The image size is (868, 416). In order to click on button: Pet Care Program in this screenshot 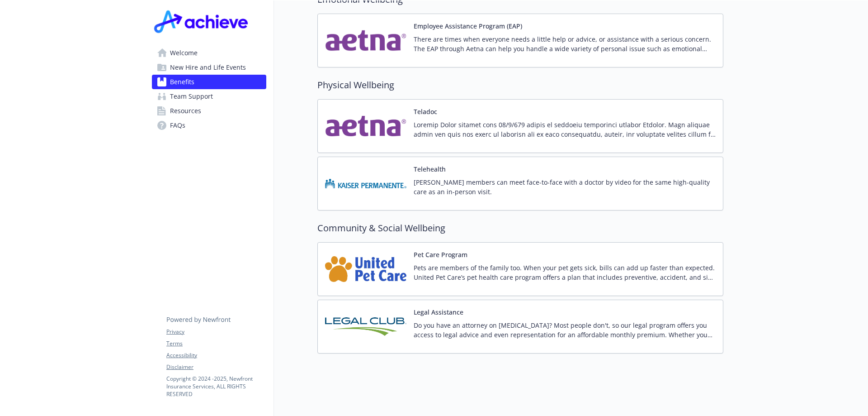, I will do `click(441, 254)`.